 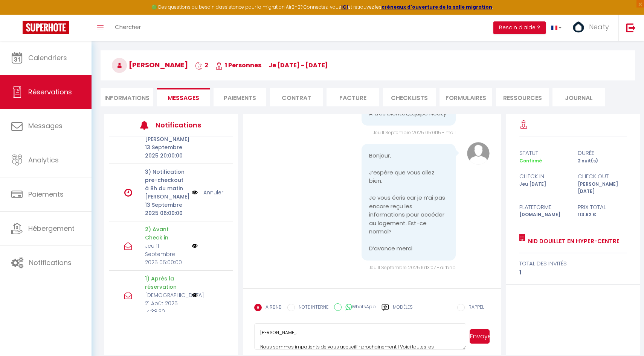 What do you see at coordinates (402, 310) in the screenshot?
I see `label: Modèles` at bounding box center [402, 310].